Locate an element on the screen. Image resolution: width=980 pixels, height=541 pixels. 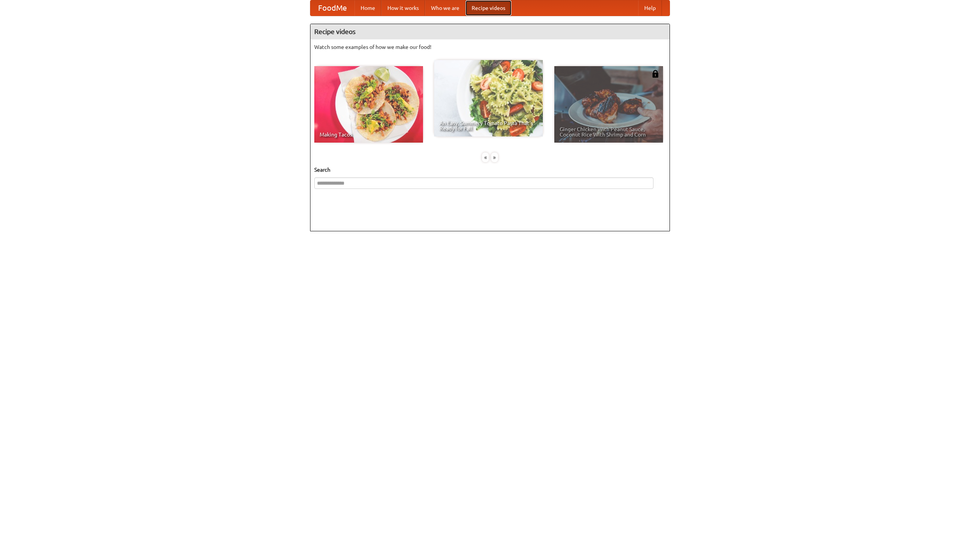
a: Recipe videos is located at coordinates (488, 8).